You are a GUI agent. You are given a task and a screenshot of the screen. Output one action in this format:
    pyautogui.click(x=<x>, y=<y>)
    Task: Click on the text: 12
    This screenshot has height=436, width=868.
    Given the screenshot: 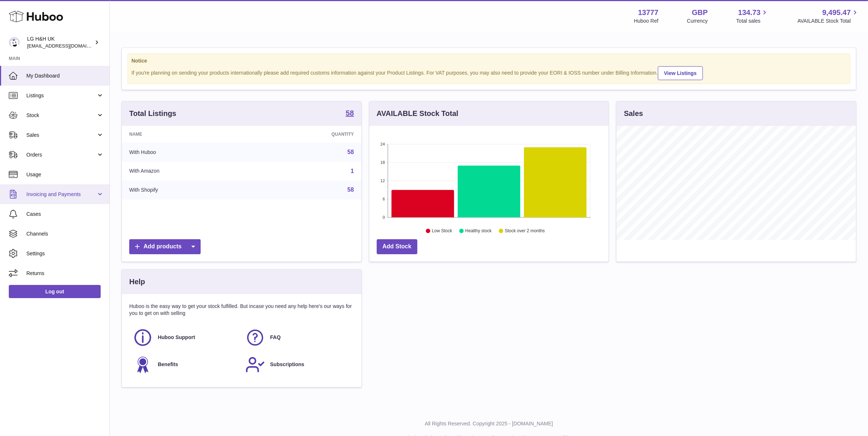 What is the action you would take?
    pyautogui.click(x=382, y=181)
    